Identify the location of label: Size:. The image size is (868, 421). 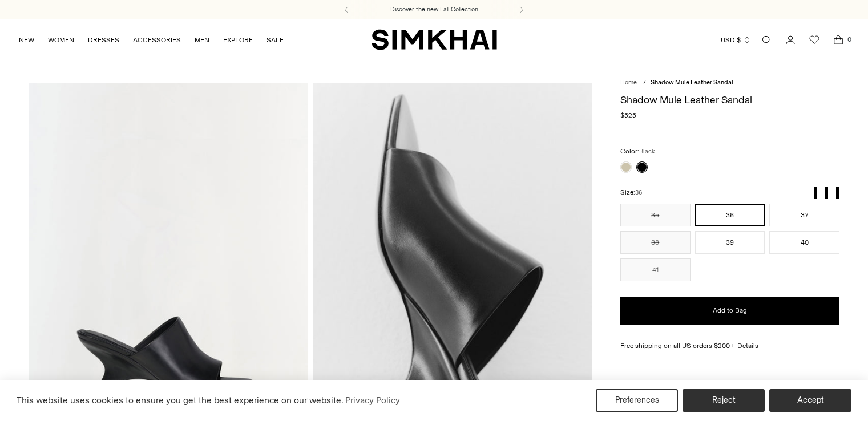
(632, 192).